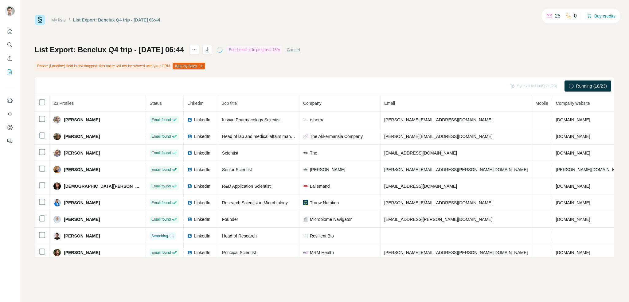 The image size is (629, 302). What do you see at coordinates (336, 136) in the screenshot?
I see `span: The Akkermansia Company` at bounding box center [336, 136].